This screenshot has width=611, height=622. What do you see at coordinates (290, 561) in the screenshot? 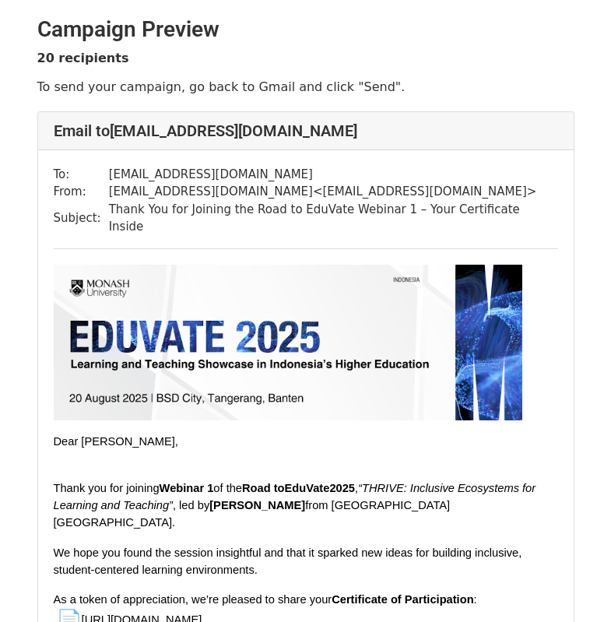
I see `span: We hope you found the session insightful and that it sparked new ideas for building inclusive, st...` at bounding box center [290, 561].